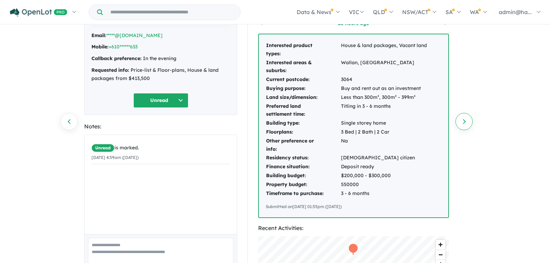  I want to click on td: Finance situation:, so click(303, 167).